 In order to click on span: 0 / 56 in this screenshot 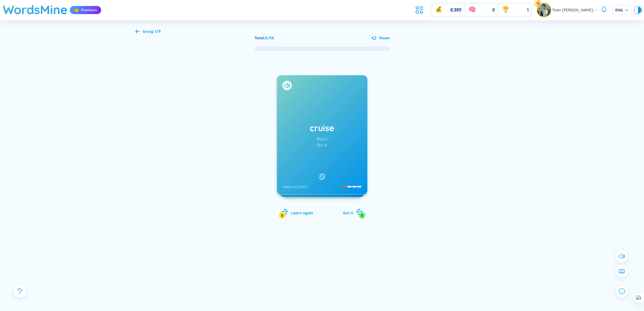, I will do `click(269, 38)`.